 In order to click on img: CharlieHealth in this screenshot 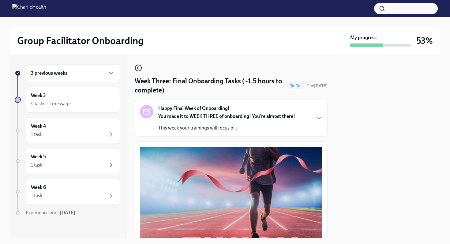, I will do `click(29, 9)`.